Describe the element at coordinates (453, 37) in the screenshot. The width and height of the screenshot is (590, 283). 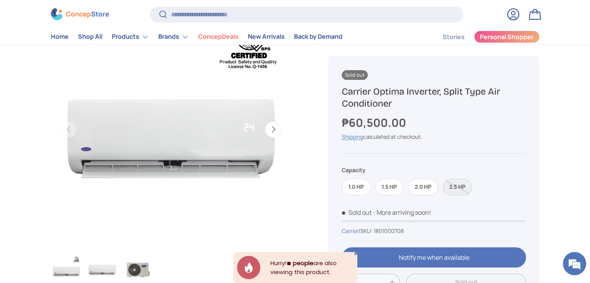
I see `a: Stories` at that location.